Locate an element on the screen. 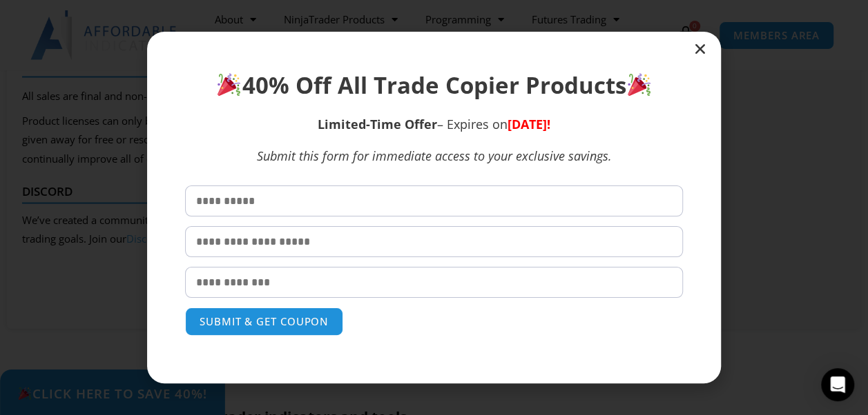  div: Open Intercom Messenger is located at coordinates (838, 385).